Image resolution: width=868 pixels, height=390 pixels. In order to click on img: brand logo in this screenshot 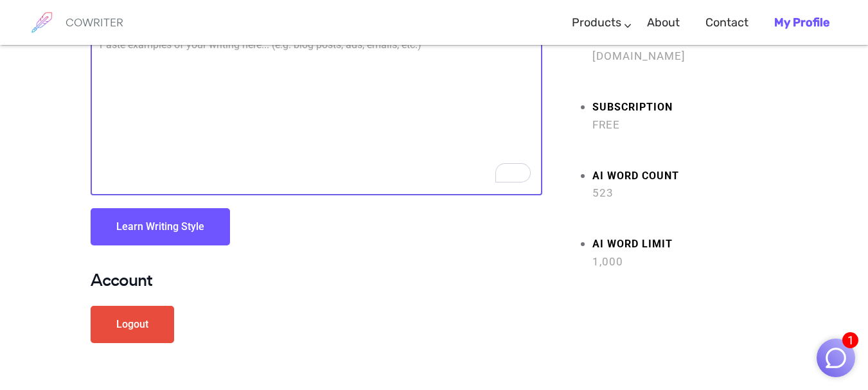, I will do `click(42, 22)`.